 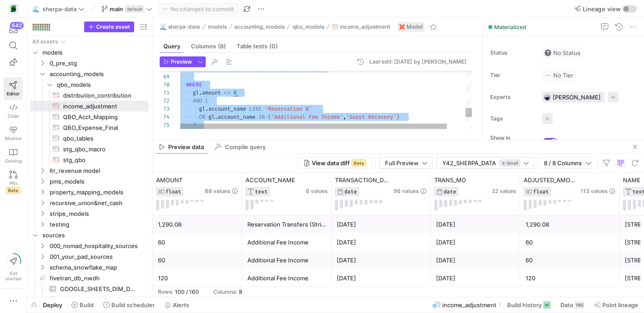 I want to click on a: QBO_Acct_Mapping​​​​​​​​​​, so click(x=89, y=117).